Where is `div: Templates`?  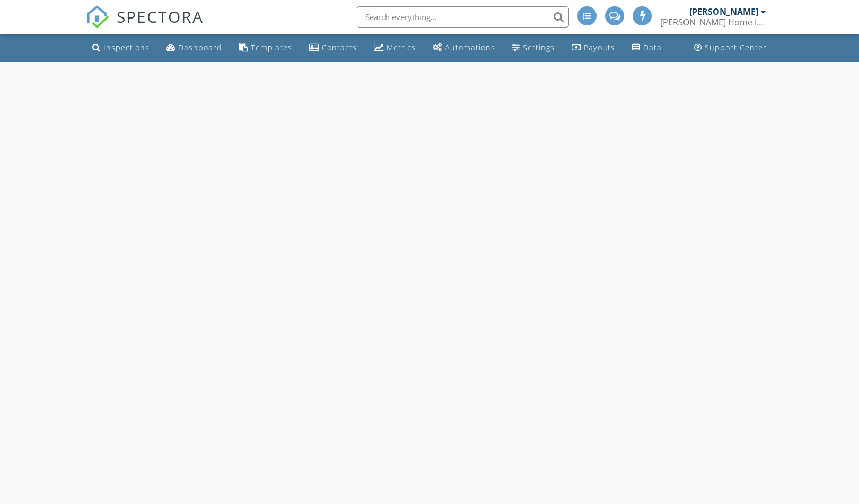 div: Templates is located at coordinates (271, 47).